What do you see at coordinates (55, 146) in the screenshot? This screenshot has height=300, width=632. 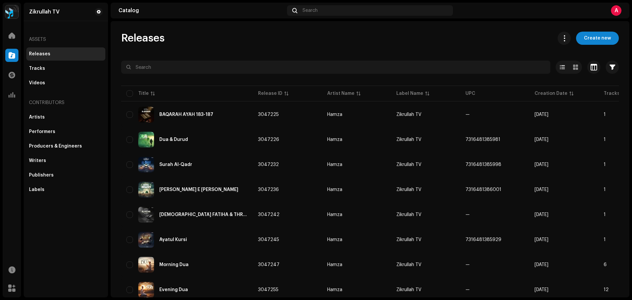 I see `div: Producers & Engineers` at bounding box center [55, 146].